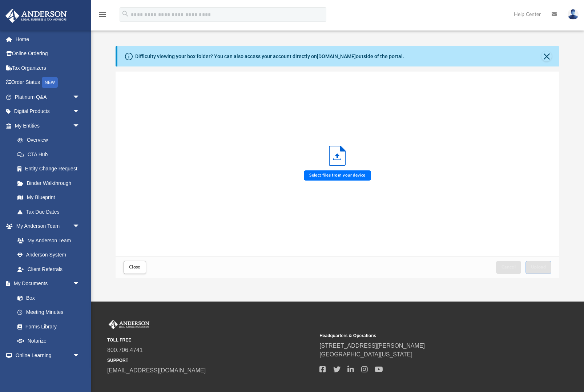 This screenshot has height=392, width=584. Describe the element at coordinates (538, 267) in the screenshot. I see `span: Upload` at that location.